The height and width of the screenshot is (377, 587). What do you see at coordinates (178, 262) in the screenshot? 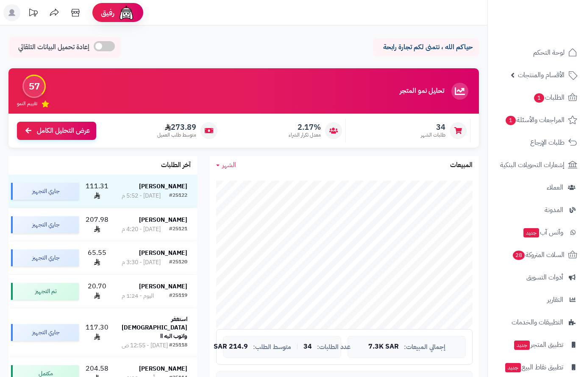
I see `div: #25120` at bounding box center [178, 262].